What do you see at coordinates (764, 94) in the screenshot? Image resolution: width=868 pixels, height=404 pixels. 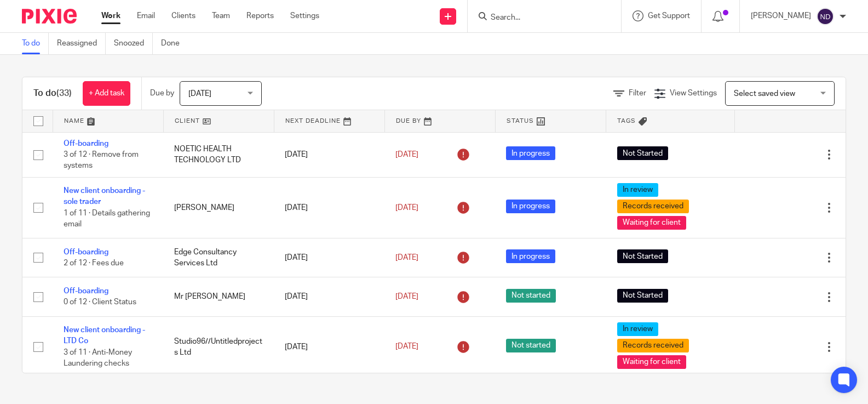 I see `span: Select saved view` at bounding box center [764, 94].